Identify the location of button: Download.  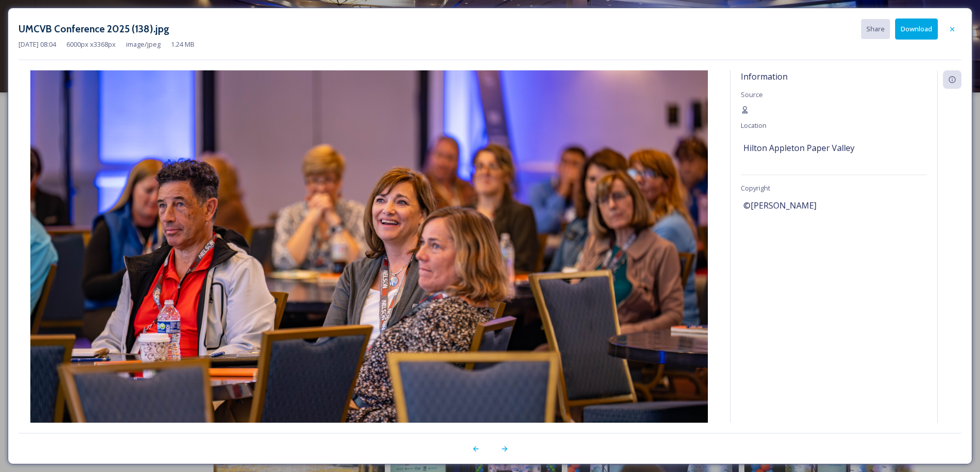
(916, 29).